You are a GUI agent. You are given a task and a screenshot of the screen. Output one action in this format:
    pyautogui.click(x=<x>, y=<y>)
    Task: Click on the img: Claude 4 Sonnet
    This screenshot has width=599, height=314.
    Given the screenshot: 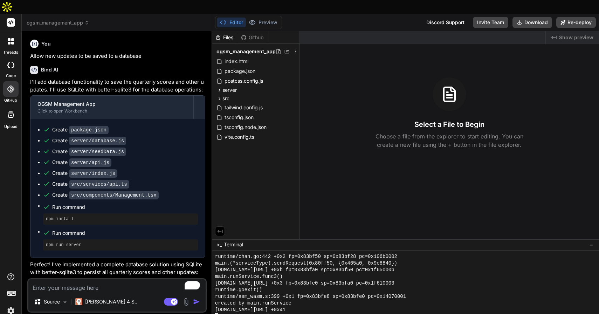 What is the action you would take?
    pyautogui.click(x=79, y=302)
    